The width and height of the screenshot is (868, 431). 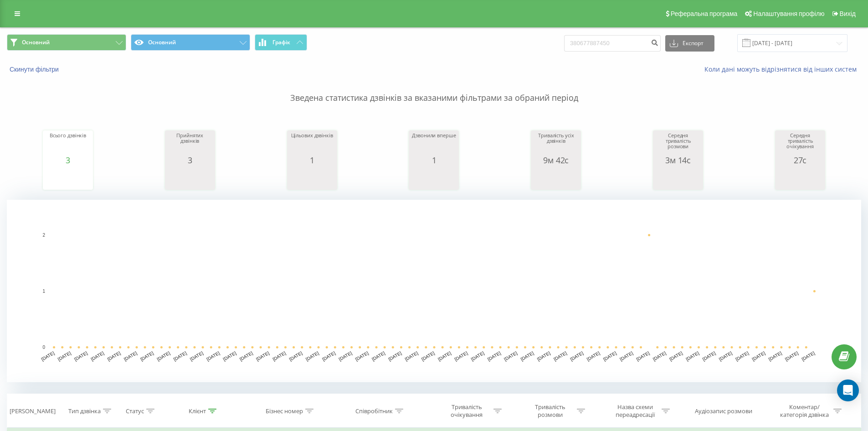 What do you see at coordinates (800, 144) in the screenshot?
I see `div: Середня тривалість очікування` at bounding box center [800, 144].